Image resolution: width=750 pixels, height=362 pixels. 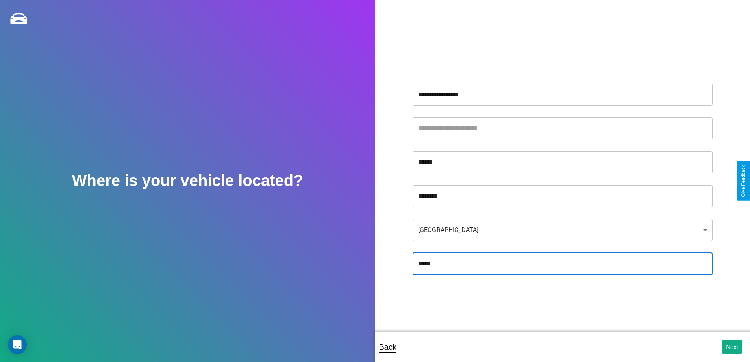 What do you see at coordinates (743, 181) in the screenshot?
I see `div: Give Feedback` at bounding box center [743, 181].